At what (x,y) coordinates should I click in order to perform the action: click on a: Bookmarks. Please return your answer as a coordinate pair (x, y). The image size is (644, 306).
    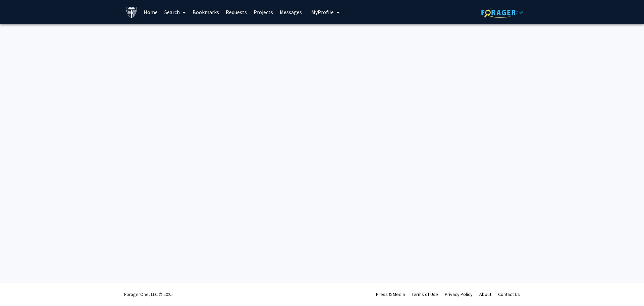
    Looking at the image, I should click on (206, 12).